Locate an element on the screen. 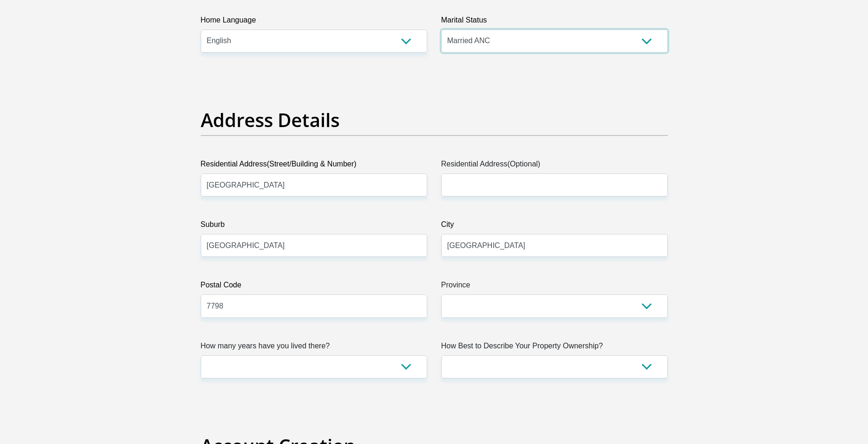 This screenshot has width=868, height=444. label: Residential Address(Street/Building & Number) is located at coordinates (314, 166).